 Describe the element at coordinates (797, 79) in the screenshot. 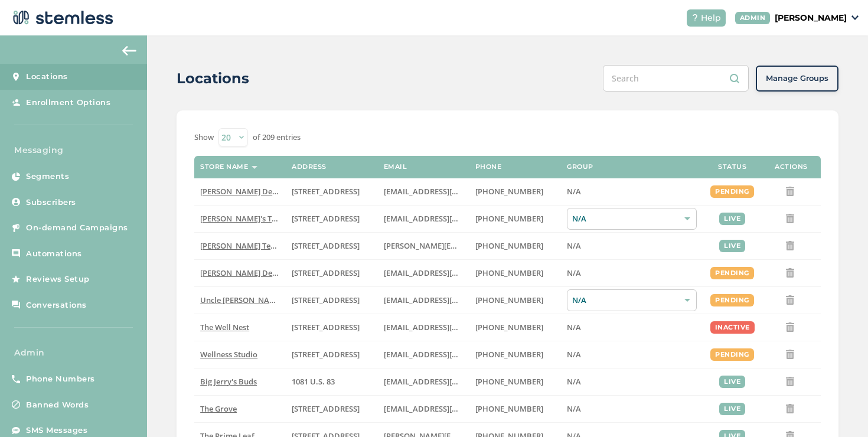

I see `button: Manage Groups` at that location.